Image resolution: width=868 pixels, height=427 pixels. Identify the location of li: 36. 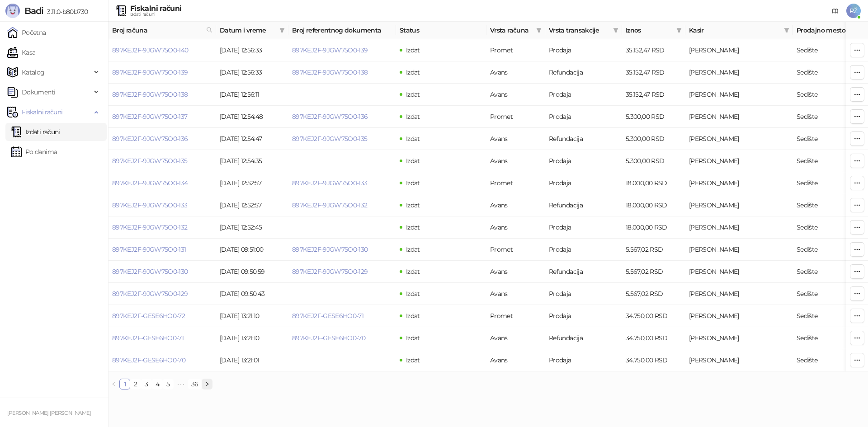
(195, 384).